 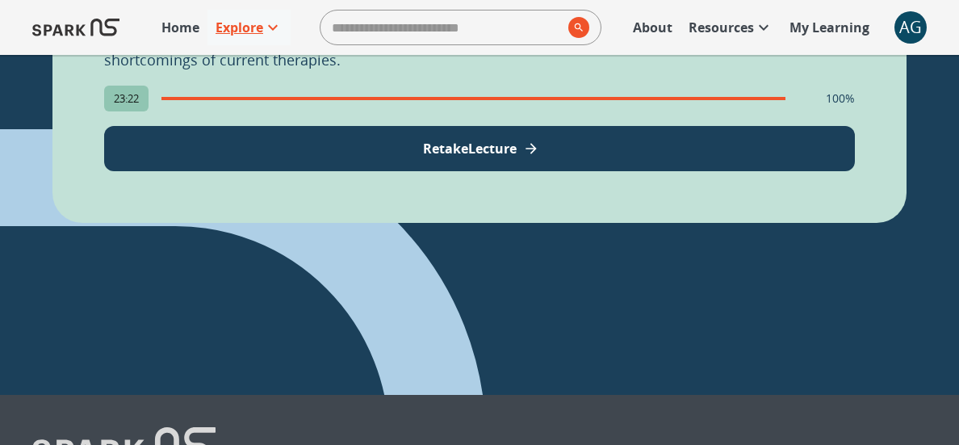 What do you see at coordinates (840, 99) in the screenshot?
I see `p: 100%` at bounding box center [840, 99].